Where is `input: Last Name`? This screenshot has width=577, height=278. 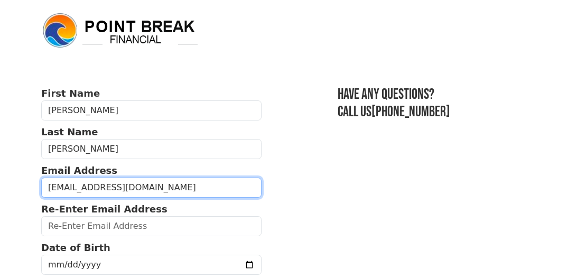
input: Last Name is located at coordinates (151, 149).